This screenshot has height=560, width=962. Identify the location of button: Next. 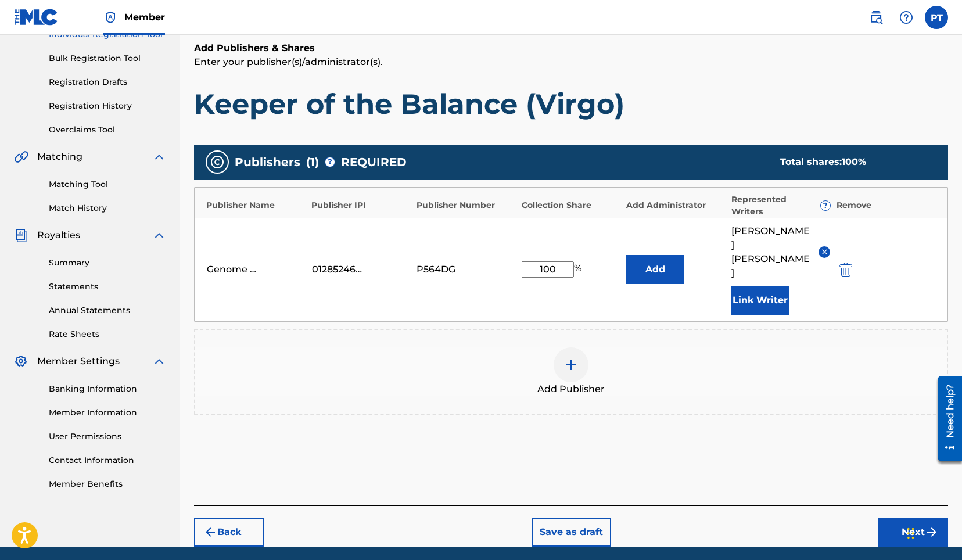
(913, 532).